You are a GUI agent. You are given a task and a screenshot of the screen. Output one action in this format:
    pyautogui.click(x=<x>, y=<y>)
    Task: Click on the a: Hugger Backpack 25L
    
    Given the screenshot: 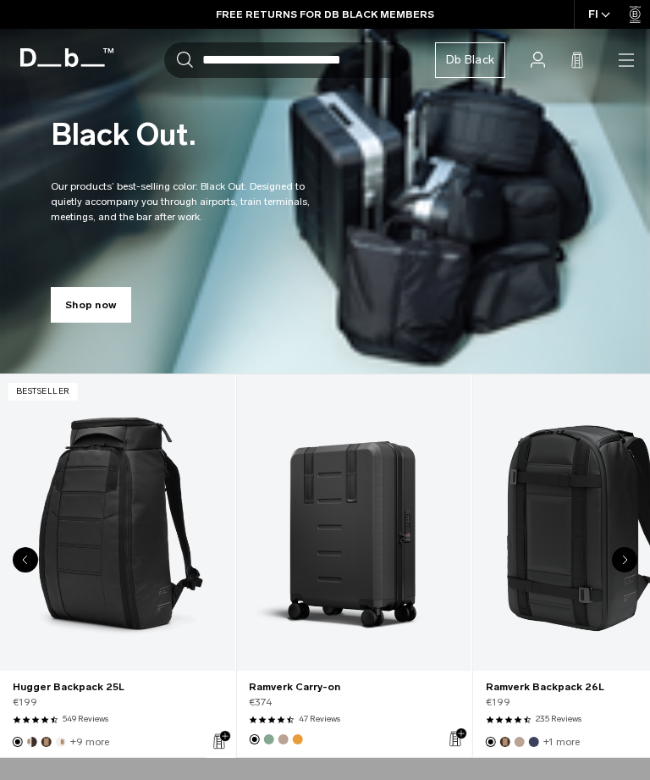 What is the action you would take?
    pyautogui.click(x=117, y=687)
    